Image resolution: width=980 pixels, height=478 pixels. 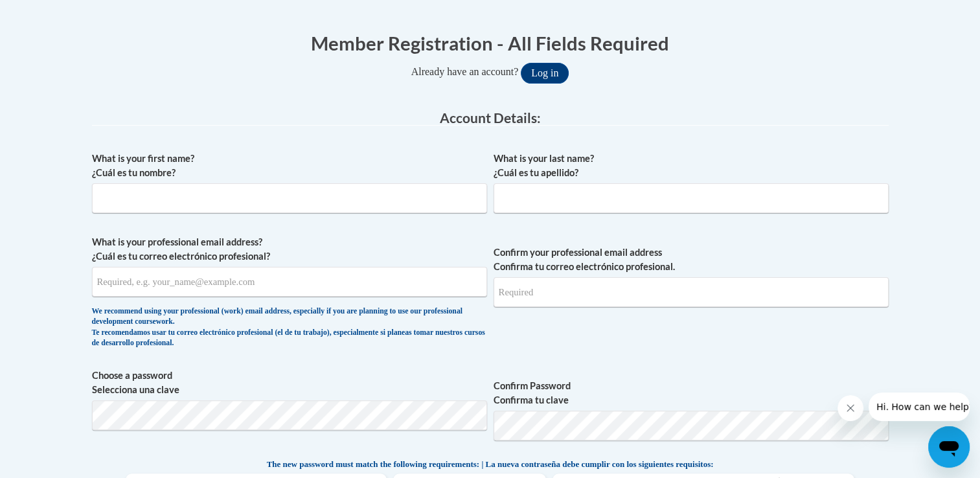 What do you see at coordinates (691, 260) in the screenshot?
I see `label: Confirm your professional email address Confirma tu correo electrónico profesional.` at bounding box center [691, 260].